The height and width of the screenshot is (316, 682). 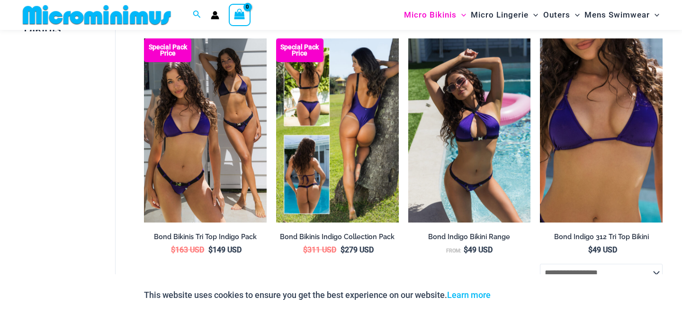 I want to click on img: Bond Indigo Tri Top Pack (1), so click(x=205, y=130).